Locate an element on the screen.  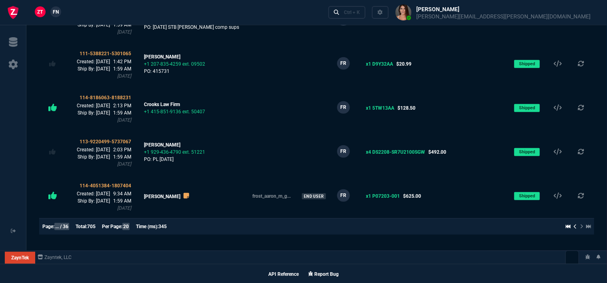
span: ... / 36 is located at coordinates (62, 226).